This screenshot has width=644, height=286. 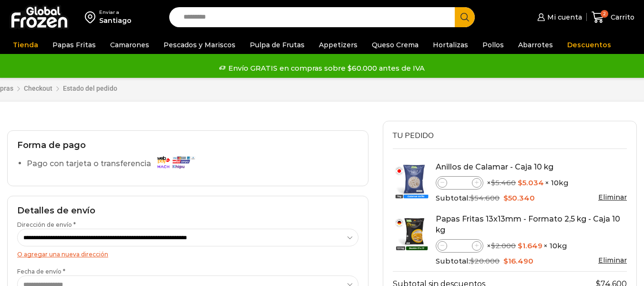 What do you see at coordinates (176, 162) in the screenshot?
I see `img: Pago con tarjeta o transferencia` at bounding box center [176, 162].